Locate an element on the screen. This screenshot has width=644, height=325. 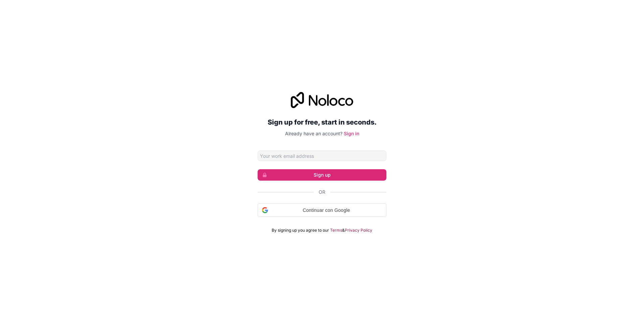
span: By signing up you agree to our is located at coordinates (300, 230).